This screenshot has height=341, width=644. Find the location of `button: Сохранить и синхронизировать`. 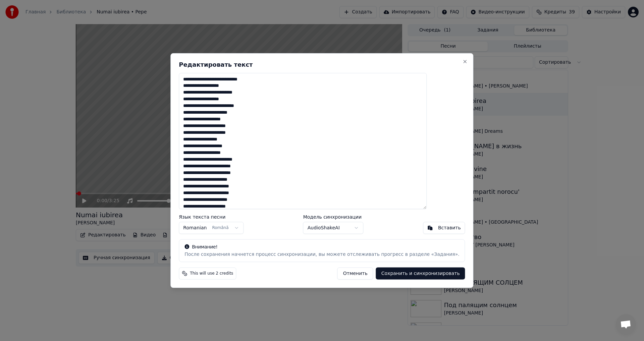

button: Сохранить и синхронизировать is located at coordinates (420, 274).